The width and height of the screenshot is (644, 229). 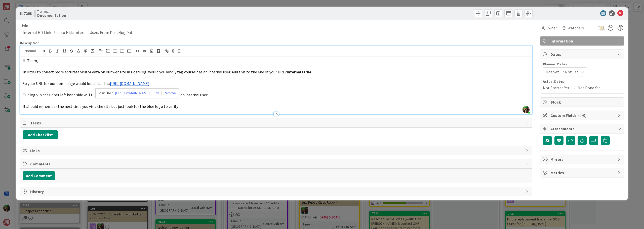 I want to click on span: Actual Dates, so click(x=582, y=82).